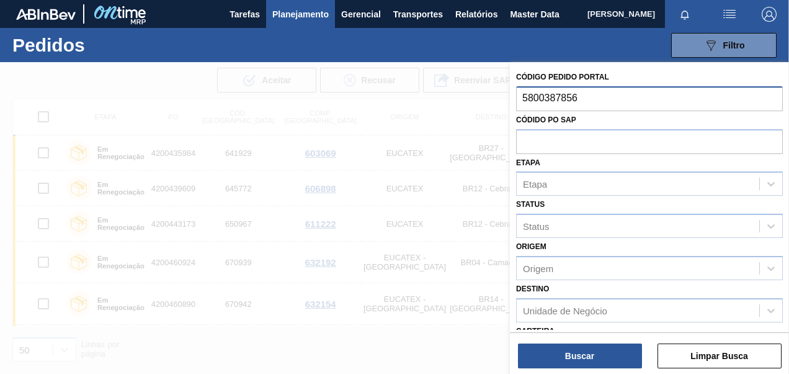 The height and width of the screenshot is (374, 789). I want to click on span: Master Data, so click(534, 14).